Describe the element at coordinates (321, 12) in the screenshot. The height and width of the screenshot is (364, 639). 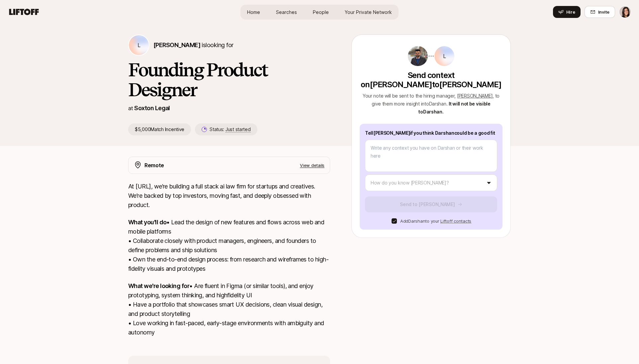
I see `a: People` at that location.